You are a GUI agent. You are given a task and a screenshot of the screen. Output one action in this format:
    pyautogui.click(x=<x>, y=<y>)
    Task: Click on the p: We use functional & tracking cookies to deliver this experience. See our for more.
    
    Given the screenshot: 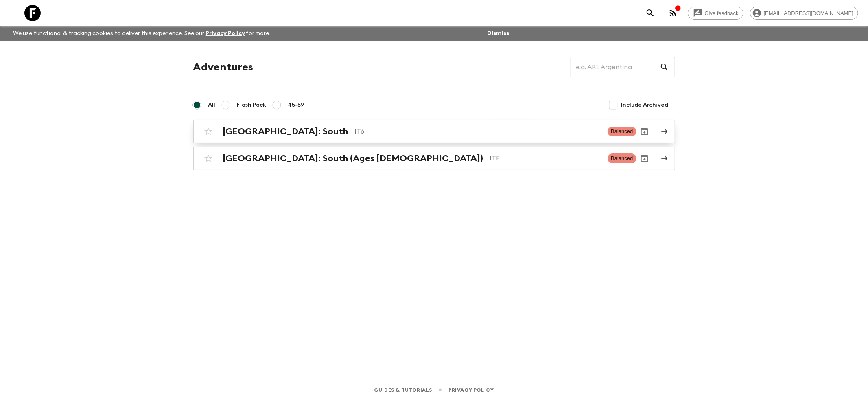 What is the action you would take?
    pyautogui.click(x=142, y=34)
    